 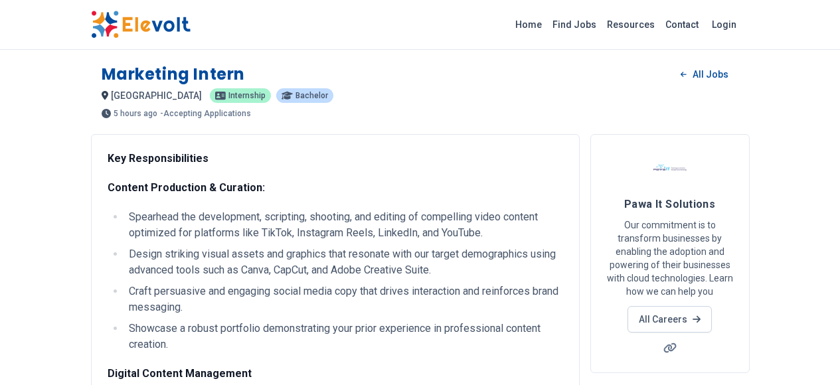 What do you see at coordinates (344, 262) in the screenshot?
I see `li: Design striking visual assets and graphics that resonate with our target demographics using advan...` at bounding box center [344, 262].